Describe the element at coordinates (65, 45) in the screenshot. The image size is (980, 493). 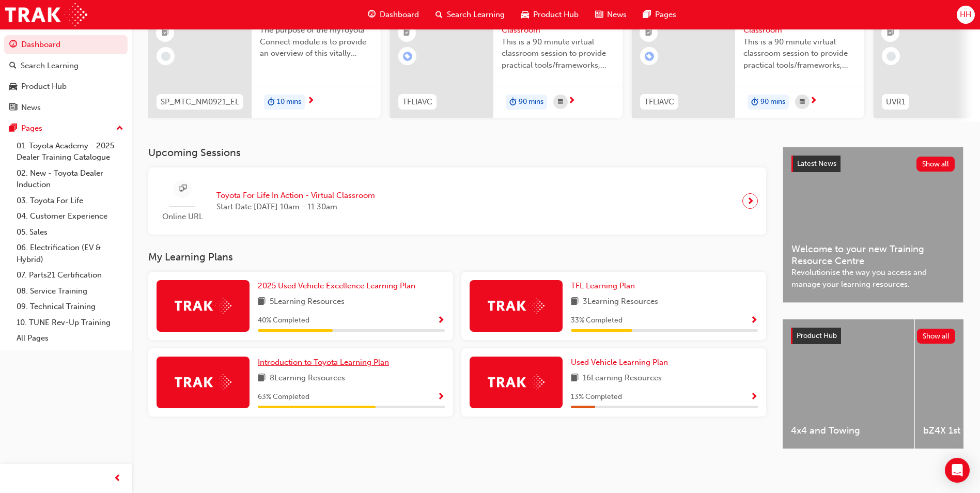
I see `a: Dashboard` at that location.